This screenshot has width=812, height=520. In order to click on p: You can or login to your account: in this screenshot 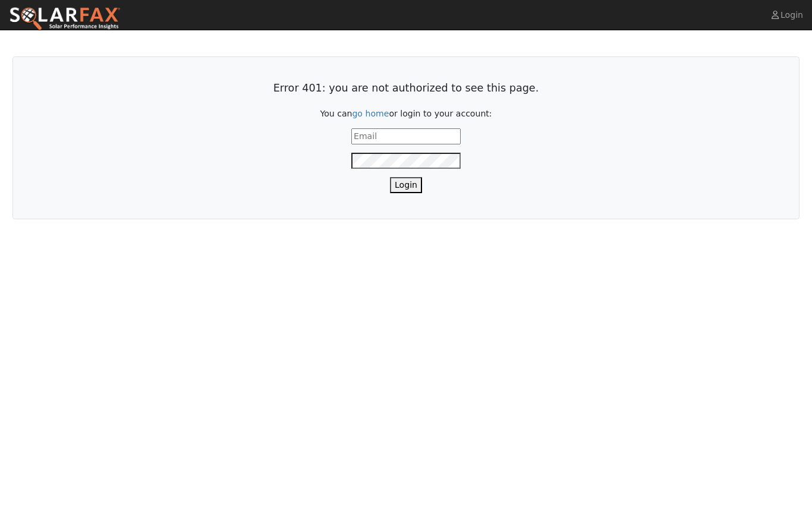, I will do `click(406, 114)`.